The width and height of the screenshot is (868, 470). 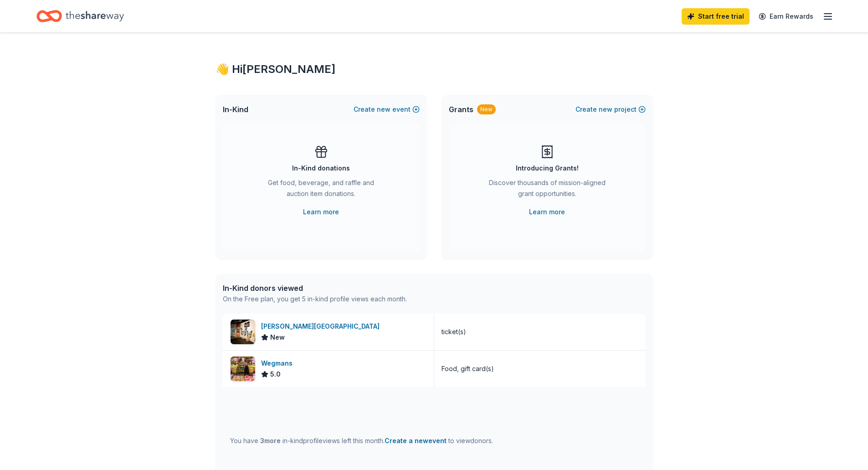 I want to click on div: ticket(s), so click(x=454, y=332).